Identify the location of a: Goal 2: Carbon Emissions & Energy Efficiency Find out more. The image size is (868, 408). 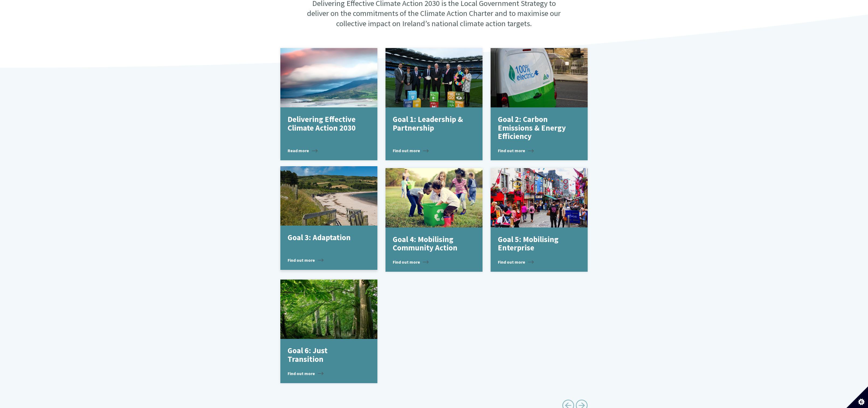
(539, 104).